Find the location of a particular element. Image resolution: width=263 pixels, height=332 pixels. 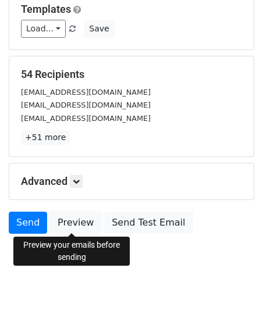

div: Preview your emails before sending is located at coordinates (72, 251).